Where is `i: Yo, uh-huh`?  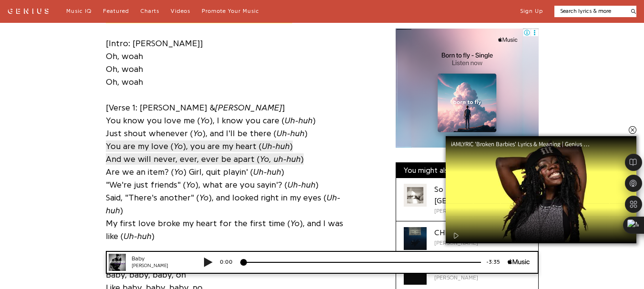
i: Yo, uh-huh is located at coordinates (280, 159).